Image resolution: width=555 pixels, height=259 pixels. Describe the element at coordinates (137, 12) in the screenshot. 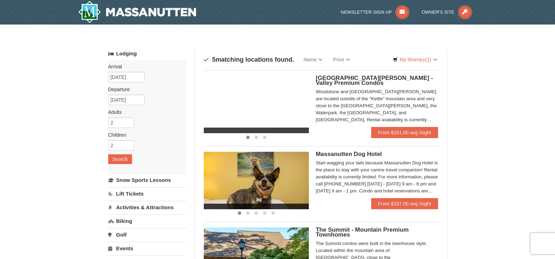

I see `a: Massanutten Resort` at that location.